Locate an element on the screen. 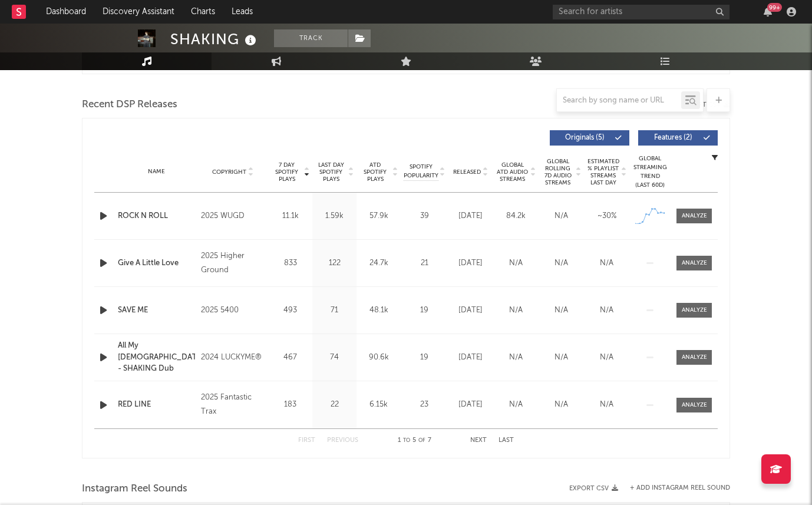 The image size is (812, 505). input: Search for artists is located at coordinates (641, 12).